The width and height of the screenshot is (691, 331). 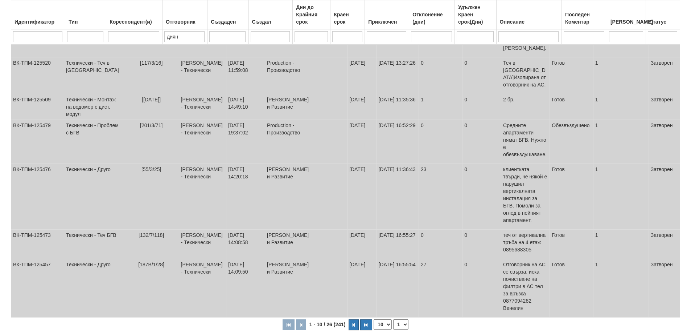 I want to click on span: [55/3/25], so click(x=151, y=169).